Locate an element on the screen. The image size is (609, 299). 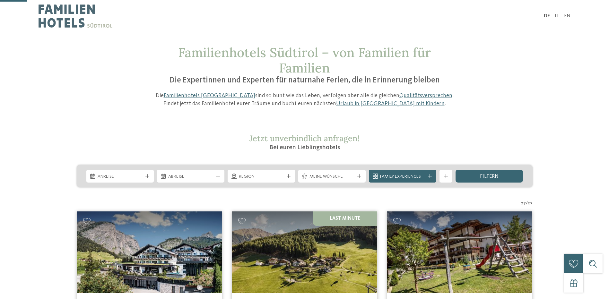
span: Bei euren Lieblingshotels is located at coordinates (305, 148).